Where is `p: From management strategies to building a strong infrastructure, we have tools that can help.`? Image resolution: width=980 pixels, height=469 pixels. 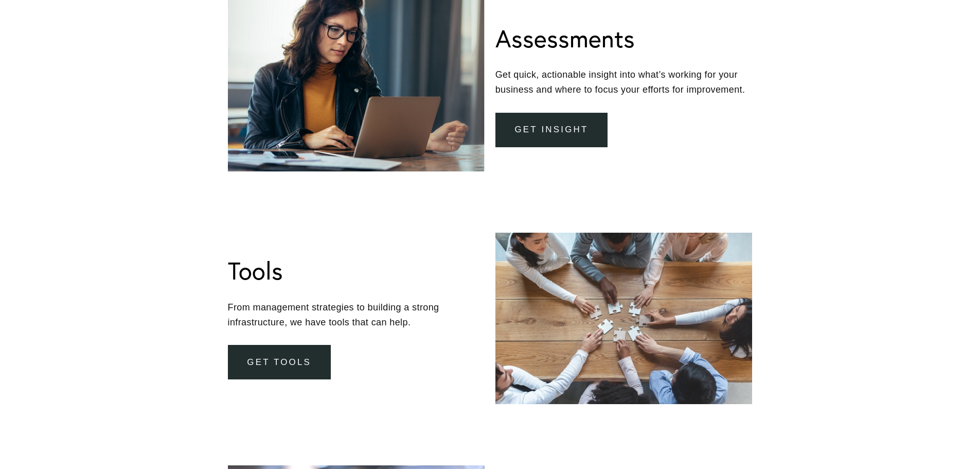 p: From management strategies to building a strong infrastructure, we have tools that can help. is located at coordinates (357, 315).